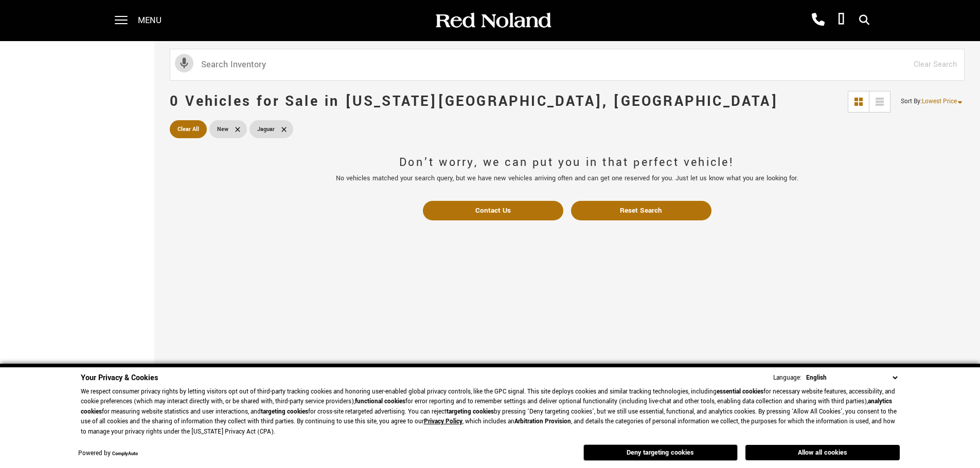 This screenshot has width=980, height=468. I want to click on div: Contact Us, so click(493, 211).